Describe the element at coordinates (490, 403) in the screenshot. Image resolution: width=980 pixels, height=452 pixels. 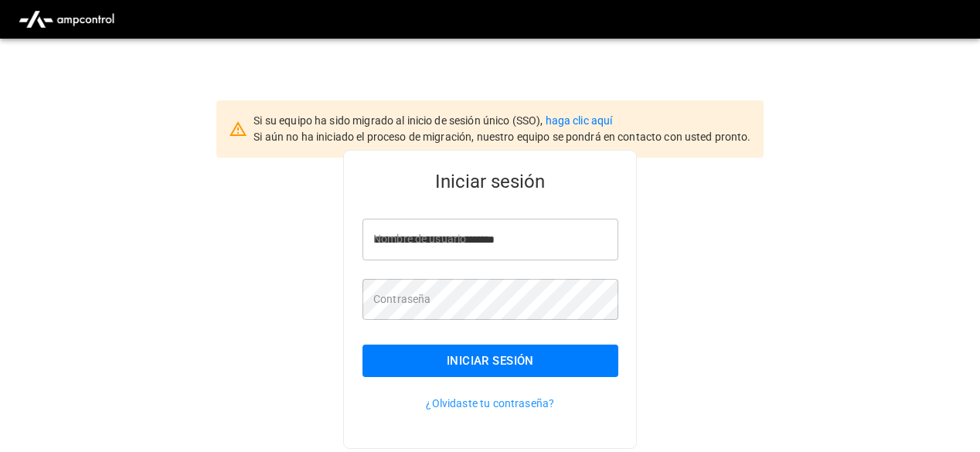
I see `p: ¿Olvidaste tu contraseña?` at that location.